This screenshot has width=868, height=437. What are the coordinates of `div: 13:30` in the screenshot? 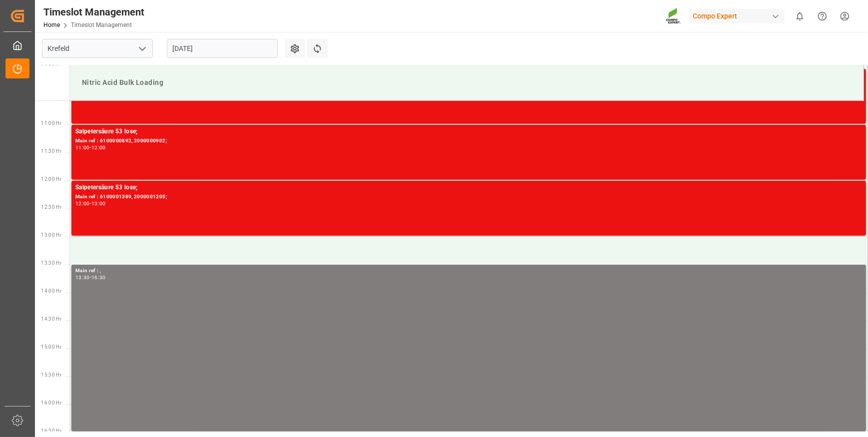 It's located at (83, 277).